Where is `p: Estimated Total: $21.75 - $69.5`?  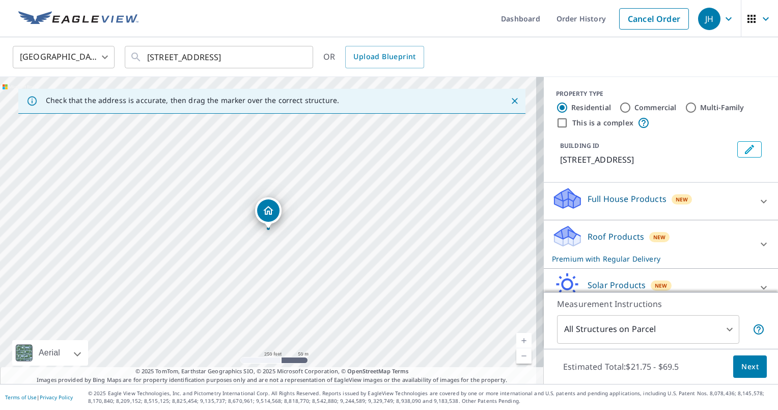 p: Estimated Total: $21.75 - $69.5 is located at coordinates (621, 366).